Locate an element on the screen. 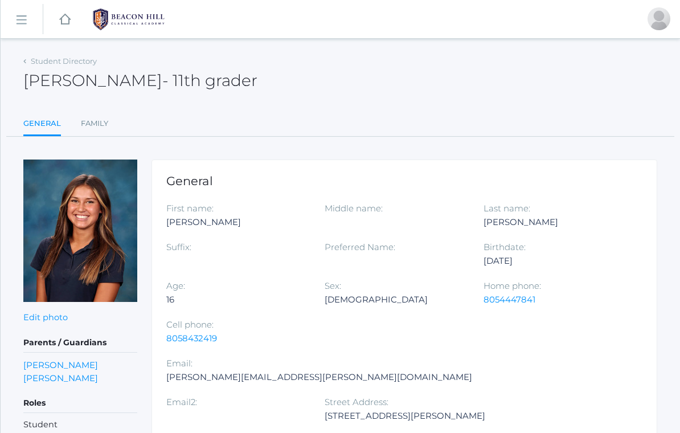  h5: Parents / Guardians is located at coordinates (80, 343).